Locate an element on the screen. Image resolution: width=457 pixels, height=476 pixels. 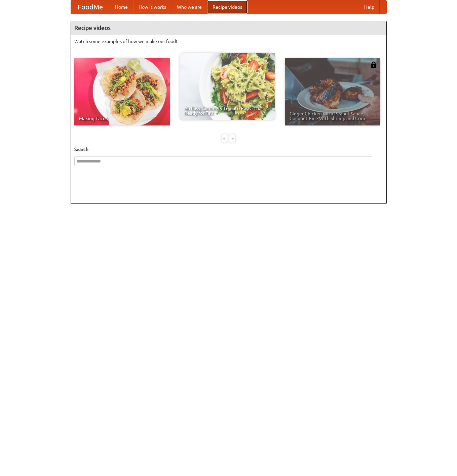
a: Making Tacos is located at coordinates (122, 92).